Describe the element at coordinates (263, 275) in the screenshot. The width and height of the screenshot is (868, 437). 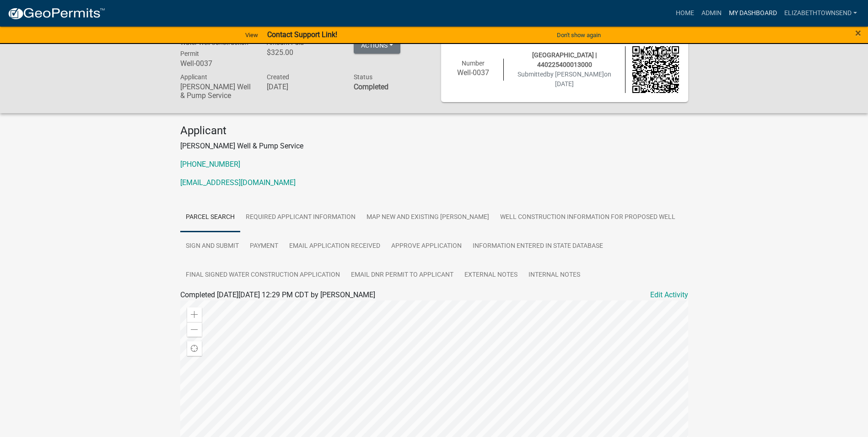
I see `a: Final Signed Water Construction Application` at that location.